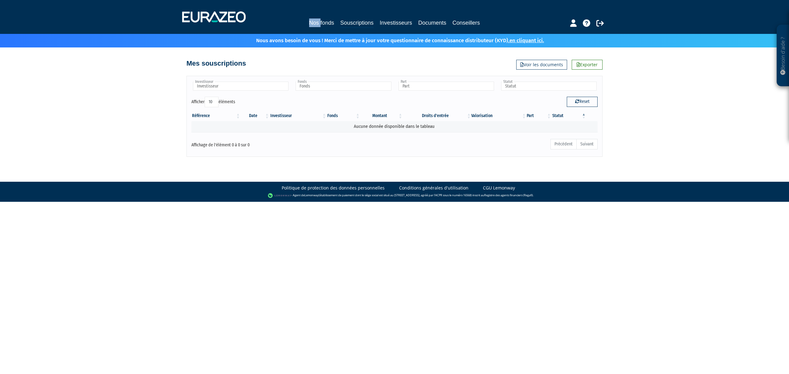 This screenshot has height=374, width=789. What do you see at coordinates (211, 102) in the screenshot?
I see `select: Afficheréléments` at bounding box center [211, 102].